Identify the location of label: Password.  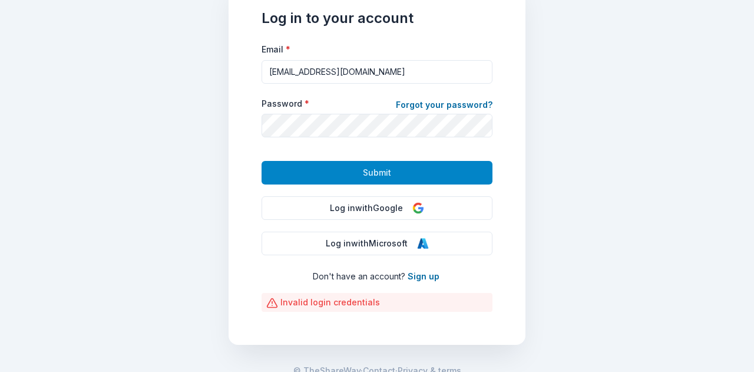
(285, 104).